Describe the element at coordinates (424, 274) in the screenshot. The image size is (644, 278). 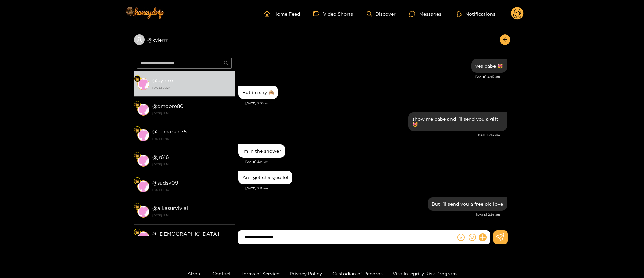
I see `a: Visa Integrity Risk Program` at that location.